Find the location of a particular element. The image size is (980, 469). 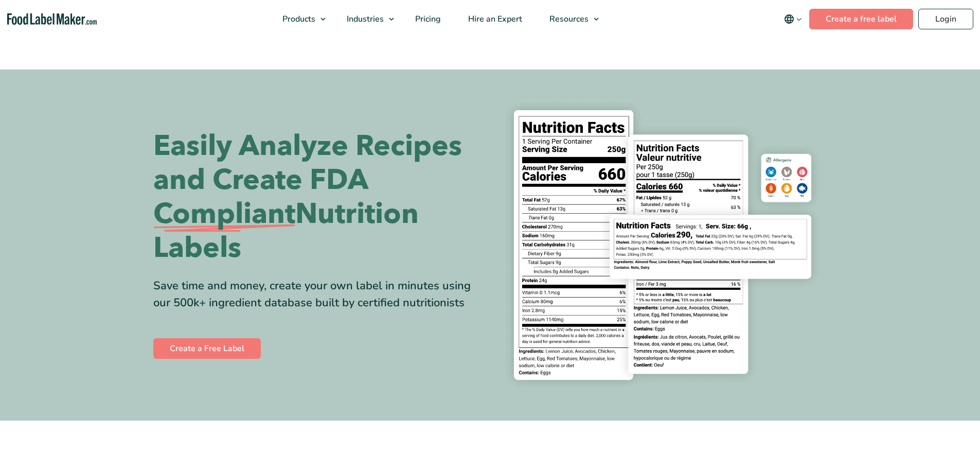

span: Industries is located at coordinates (364, 19).